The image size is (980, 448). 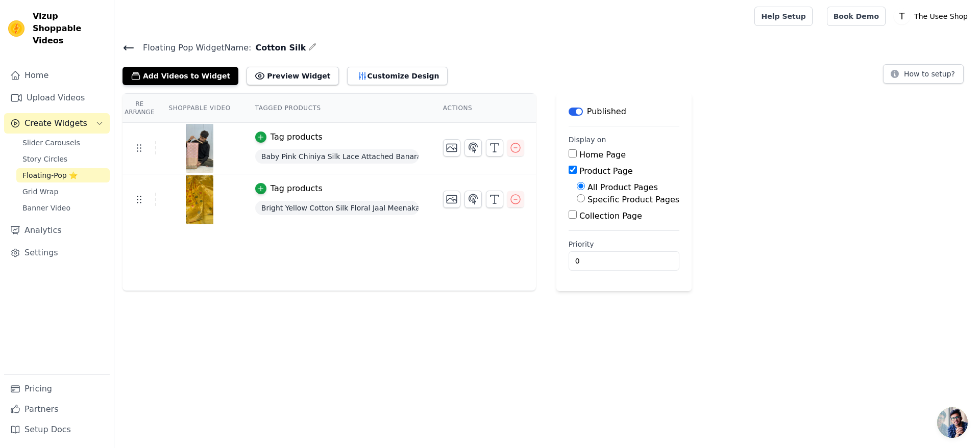 What do you see at coordinates (855, 16) in the screenshot?
I see `a: Book Demo` at bounding box center [855, 16].